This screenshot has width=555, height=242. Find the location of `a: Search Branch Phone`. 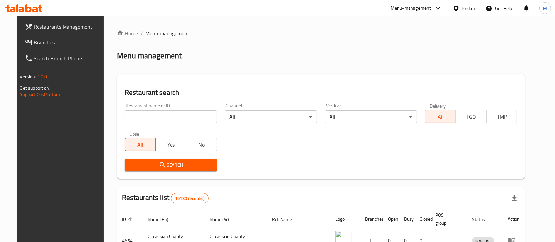

a: Search Branch Phone is located at coordinates (65, 58).